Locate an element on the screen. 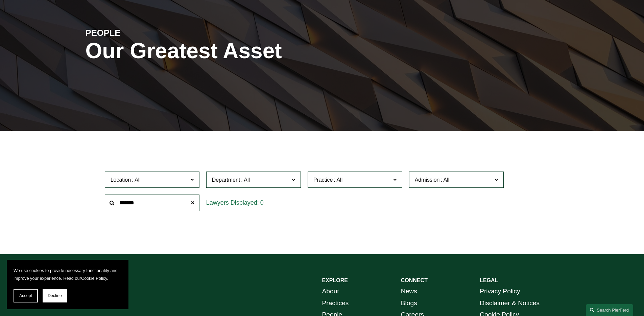  span: 0 is located at coordinates (262, 202).